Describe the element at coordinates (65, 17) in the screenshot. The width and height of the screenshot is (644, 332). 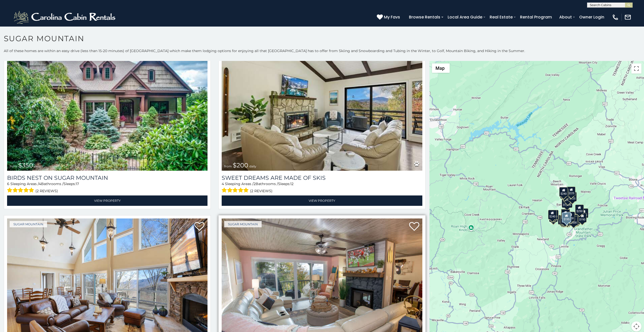
I see `img: White-1-2.png` at that location.